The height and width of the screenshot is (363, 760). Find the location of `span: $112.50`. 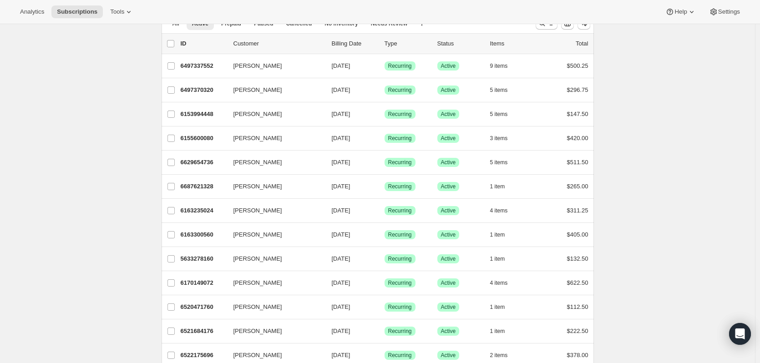

span: $112.50 is located at coordinates (577, 307).